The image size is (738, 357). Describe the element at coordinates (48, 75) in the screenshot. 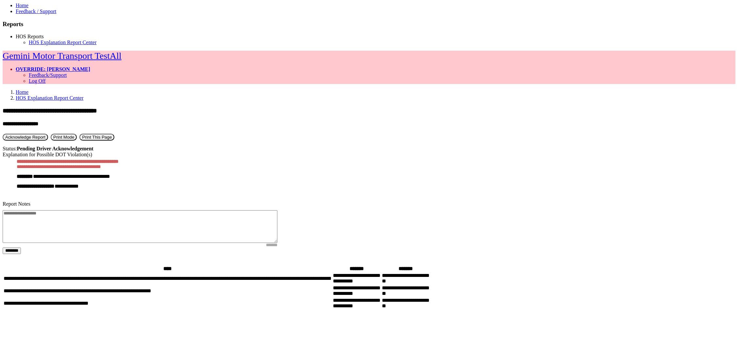

I see `a: Feedback/Support` at that location.